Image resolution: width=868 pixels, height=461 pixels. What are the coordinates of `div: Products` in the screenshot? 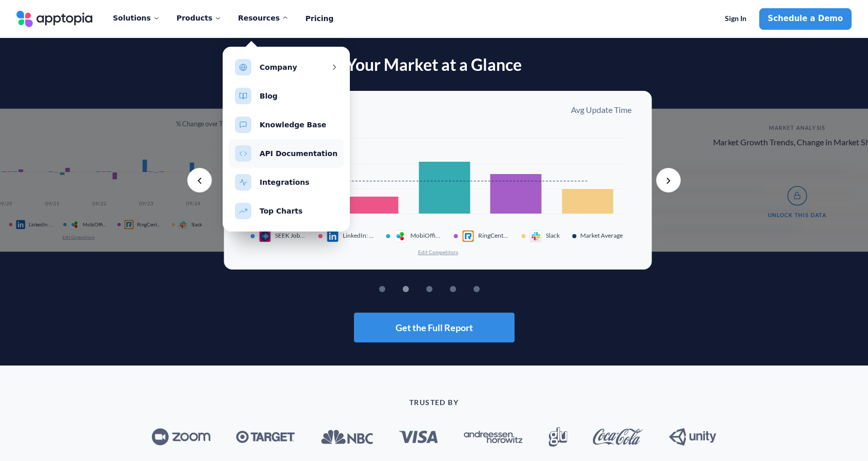 It's located at (199, 18).